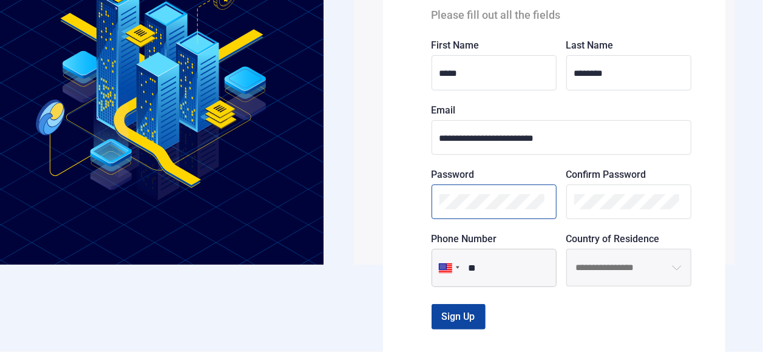 The image size is (763, 352). What do you see at coordinates (613, 239) in the screenshot?
I see `span: Country of Residence` at bounding box center [613, 239].